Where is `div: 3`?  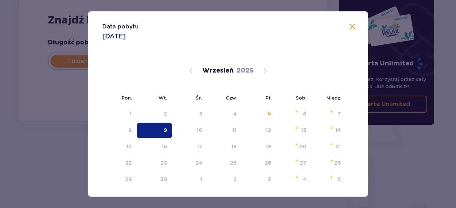
div: 3 is located at coordinates (201, 114).